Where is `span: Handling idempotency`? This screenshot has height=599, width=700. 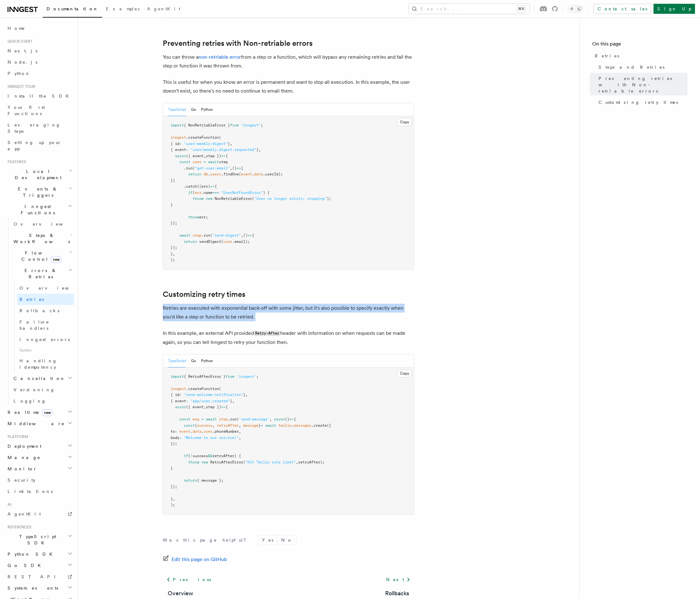
span: Handling idempotency is located at coordinates (38, 364).